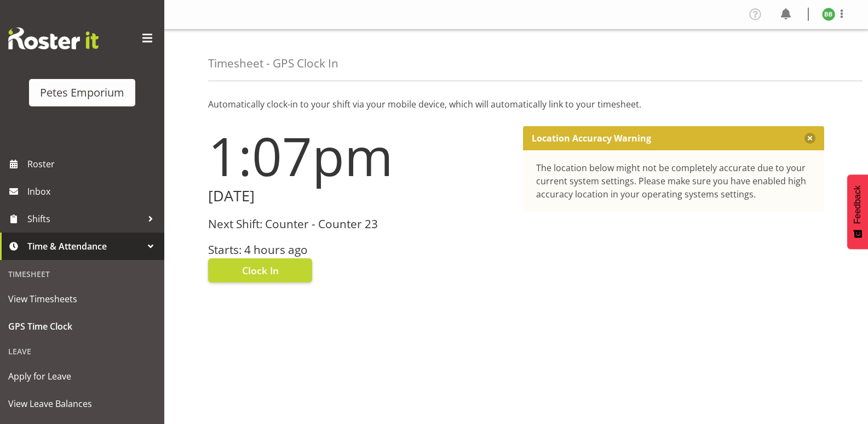  What do you see at coordinates (858, 212) in the screenshot?
I see `button: Feedback - Show survey` at bounding box center [858, 212].